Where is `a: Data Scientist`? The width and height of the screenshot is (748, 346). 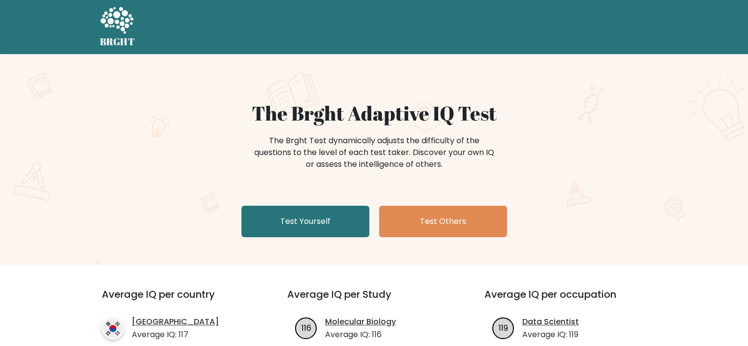 a: Data Scientist is located at coordinates (550, 322).